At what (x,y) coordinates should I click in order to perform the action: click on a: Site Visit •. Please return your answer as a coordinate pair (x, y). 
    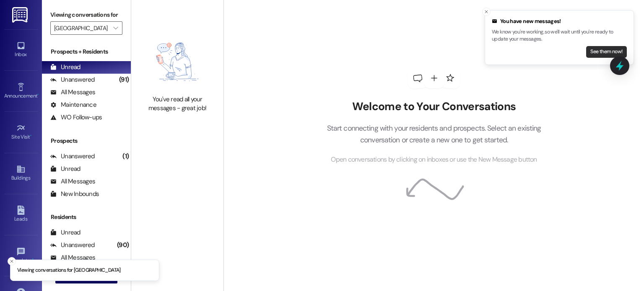
    Looking at the image, I should click on (21, 132).